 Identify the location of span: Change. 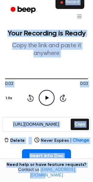
(81, 141).